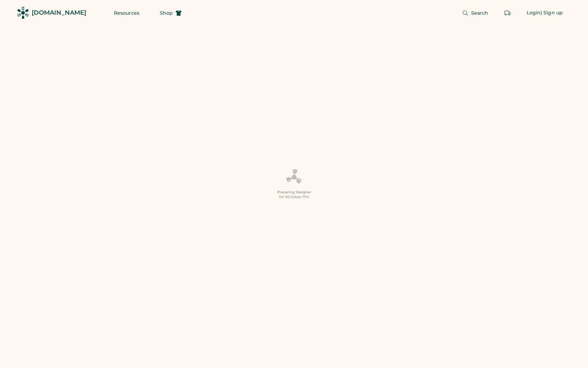 The height and width of the screenshot is (368, 588). What do you see at coordinates (294, 194) in the screenshot?
I see `div: Preparing Designer for AS Colour 1114` at bounding box center [294, 194].